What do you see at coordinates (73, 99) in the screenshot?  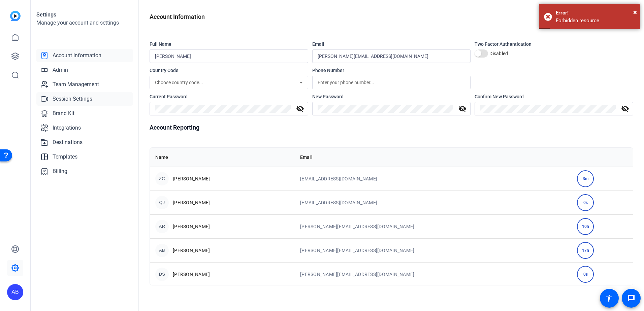 I see `span: Session Settings` at bounding box center [73, 99].